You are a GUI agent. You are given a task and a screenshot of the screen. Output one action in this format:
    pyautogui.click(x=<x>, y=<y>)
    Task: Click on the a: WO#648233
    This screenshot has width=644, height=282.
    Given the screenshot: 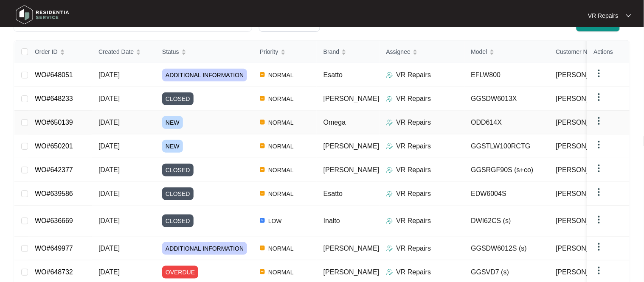 What is the action you would take?
    pyautogui.click(x=54, y=98)
    